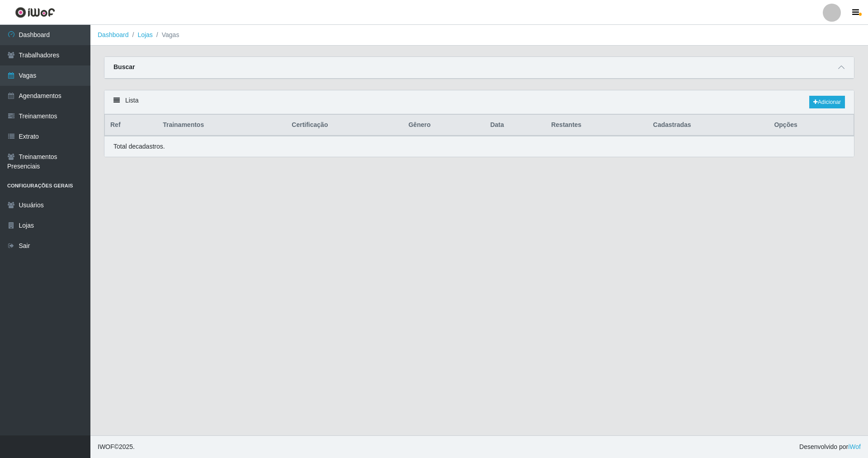 This screenshot has height=458, width=868. What do you see at coordinates (113, 35) in the screenshot?
I see `a: Dashboard` at bounding box center [113, 35].